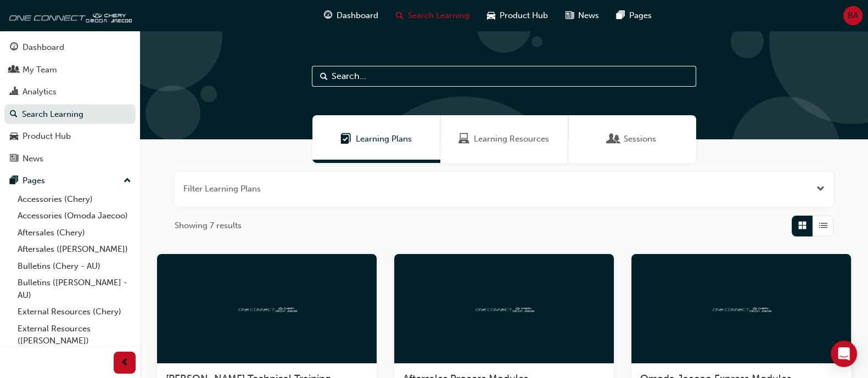  What do you see at coordinates (582, 16) in the screenshot?
I see `a: news-iconNews` at bounding box center [582, 16].